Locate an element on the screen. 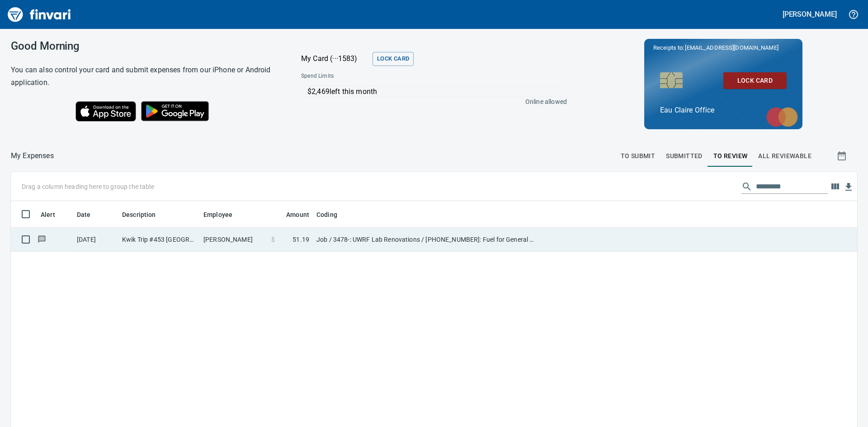  span: 51.19 is located at coordinates (301, 240).